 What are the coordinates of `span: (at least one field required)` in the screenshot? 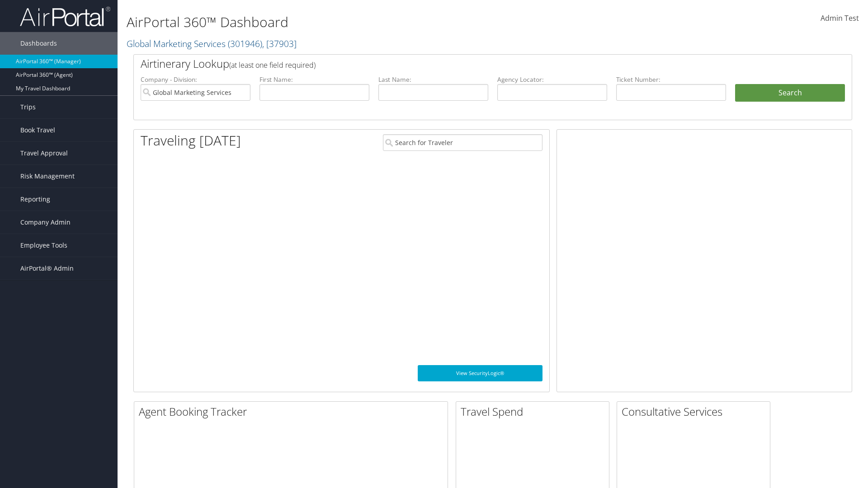 It's located at (272, 65).